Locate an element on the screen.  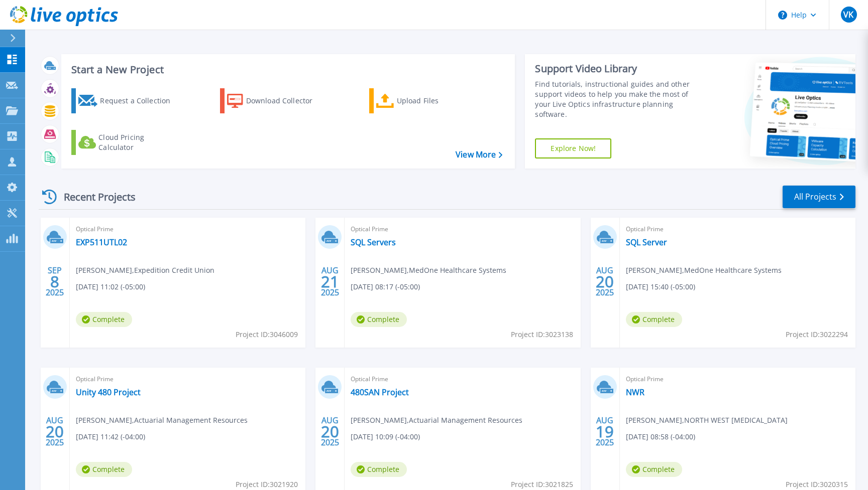
a: Unity 480 Project is located at coordinates (108, 392).